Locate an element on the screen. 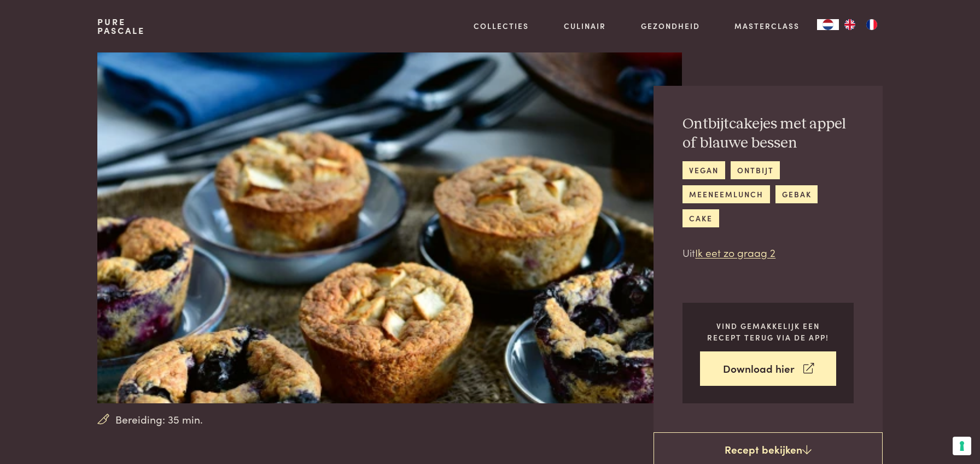 Image resolution: width=980 pixels, height=464 pixels. ul: Language list is located at coordinates (861, 25).